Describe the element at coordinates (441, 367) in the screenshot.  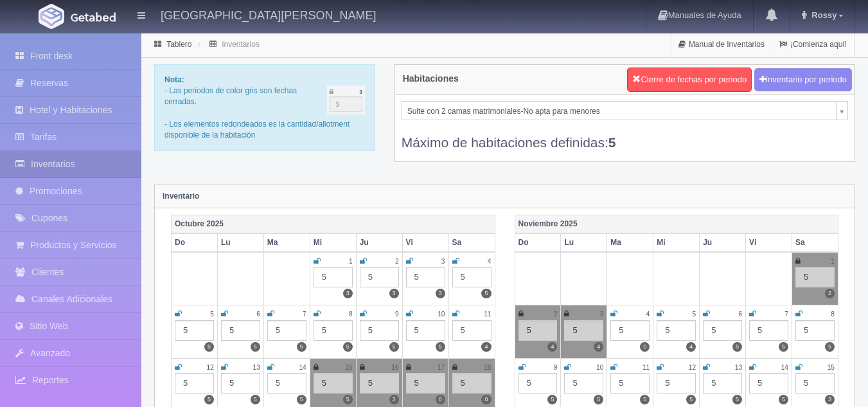
I see `small: 17` at that location.